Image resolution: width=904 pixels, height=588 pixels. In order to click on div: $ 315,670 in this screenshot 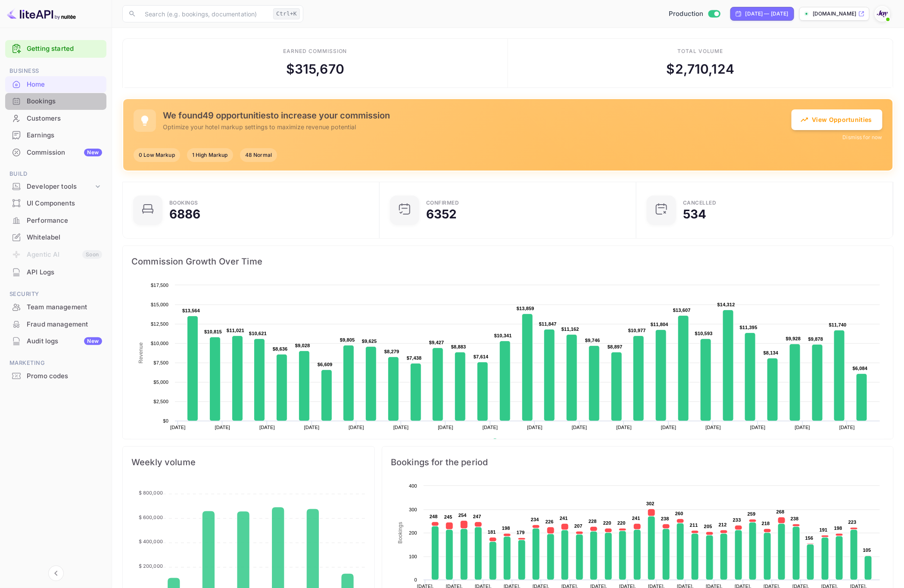, I will do `click(315, 68)`.